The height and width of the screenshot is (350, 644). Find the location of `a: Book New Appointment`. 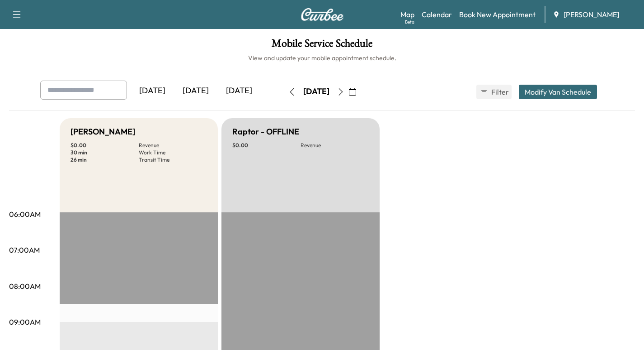

a: Book New Appointment is located at coordinates (497, 14).